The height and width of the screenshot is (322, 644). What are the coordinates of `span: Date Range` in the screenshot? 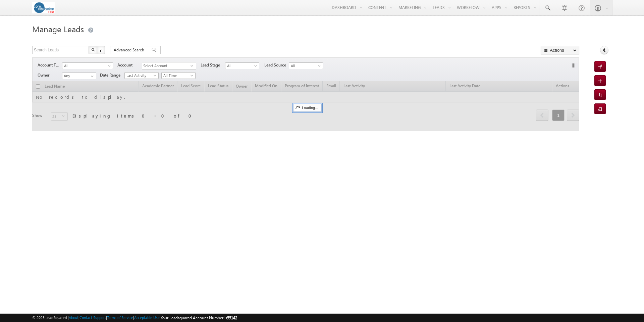 It's located at (112, 75).